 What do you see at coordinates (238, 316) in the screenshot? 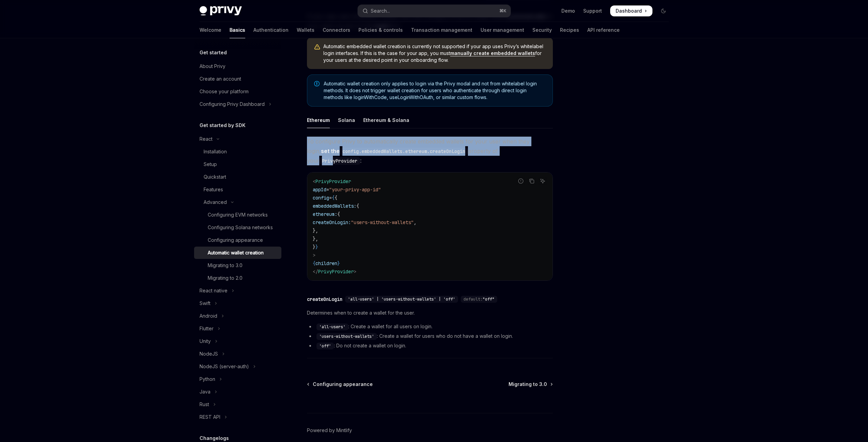
I see `button: Toggle Android section` at bounding box center [238, 316].